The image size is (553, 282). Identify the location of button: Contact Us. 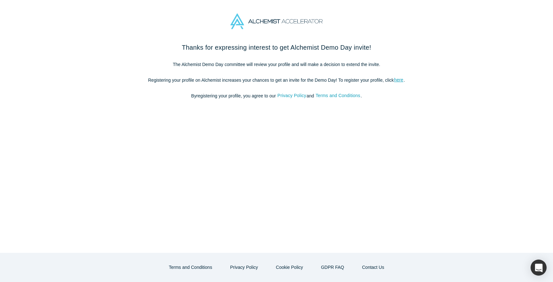
(373, 267).